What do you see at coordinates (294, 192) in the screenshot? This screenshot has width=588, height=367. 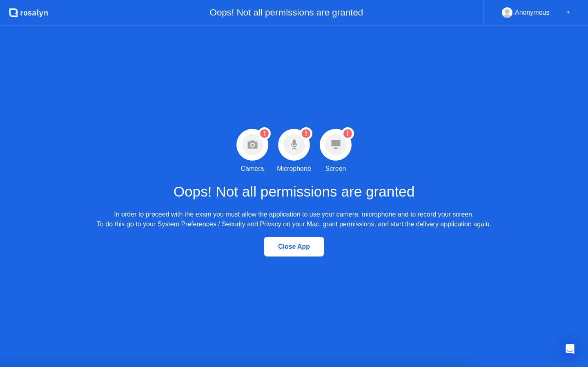 I see `h1: Oops! Not all permissions are granted` at bounding box center [294, 192].